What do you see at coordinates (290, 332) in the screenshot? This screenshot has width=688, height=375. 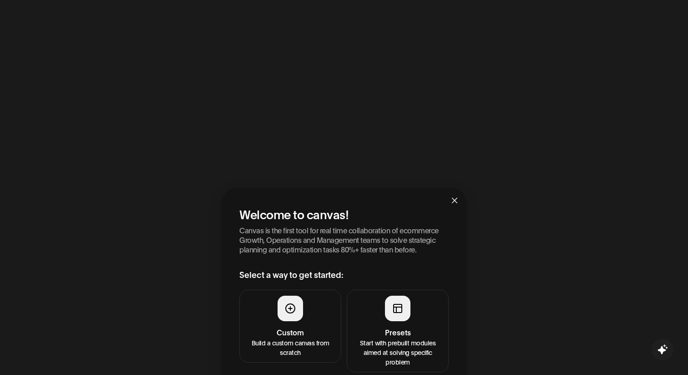 I see `h4: Custom` at bounding box center [290, 332].